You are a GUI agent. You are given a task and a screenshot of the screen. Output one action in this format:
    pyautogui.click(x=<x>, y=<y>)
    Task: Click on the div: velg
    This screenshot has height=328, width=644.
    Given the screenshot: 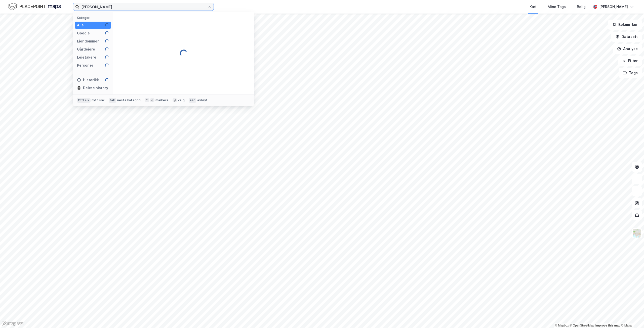 What is the action you would take?
    pyautogui.click(x=181, y=100)
    